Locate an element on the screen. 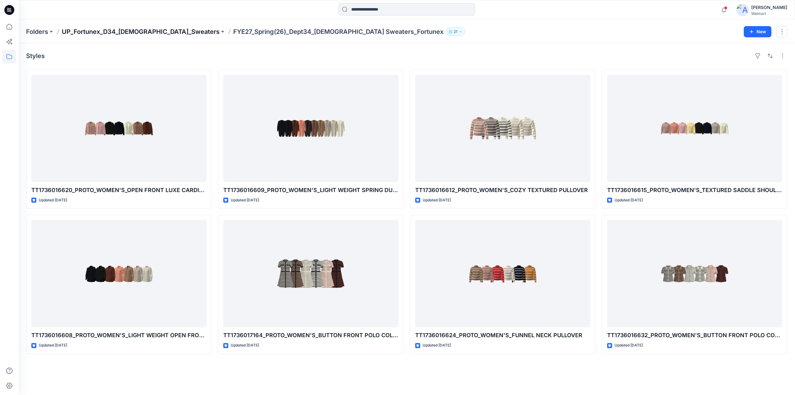 The image size is (795, 395). p: Folders is located at coordinates (37, 32).